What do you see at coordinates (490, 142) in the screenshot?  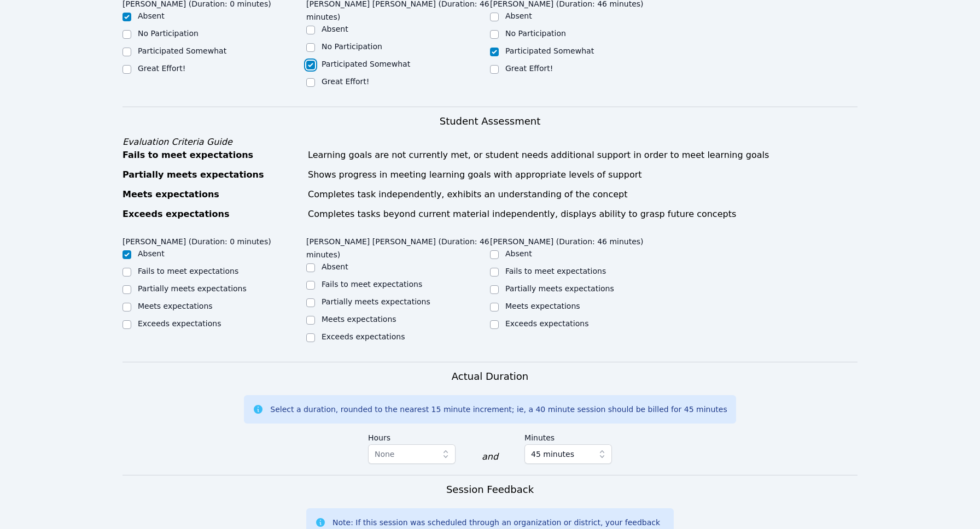 I see `div: Evaluation Criteria Guide` at bounding box center [490, 142].